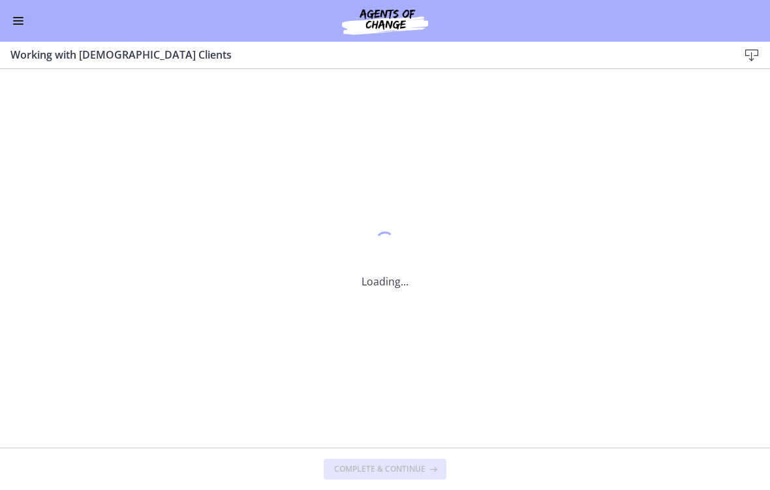 The image size is (770, 490). Describe the element at coordinates (385, 243) in the screenshot. I see `div: 1` at that location.